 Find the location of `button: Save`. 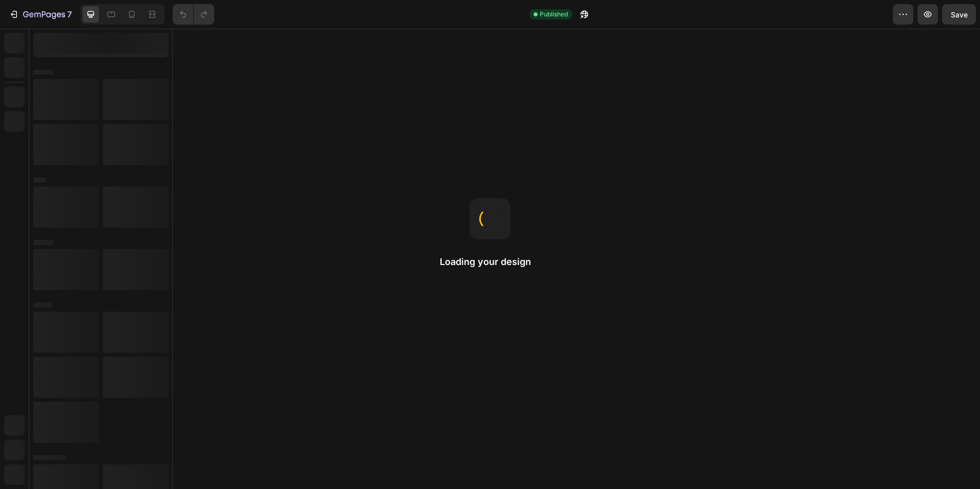

button: Save is located at coordinates (959, 15).